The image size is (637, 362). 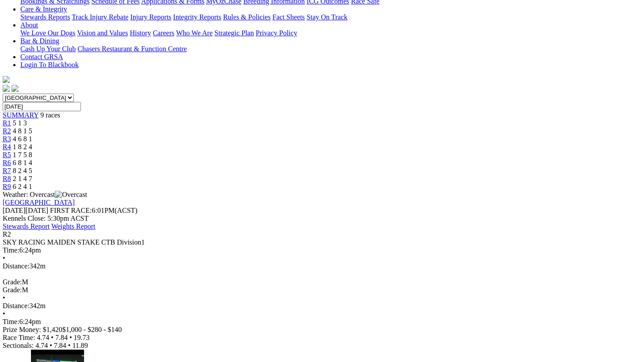 I want to click on a: Stay On Track, so click(x=327, y=17).